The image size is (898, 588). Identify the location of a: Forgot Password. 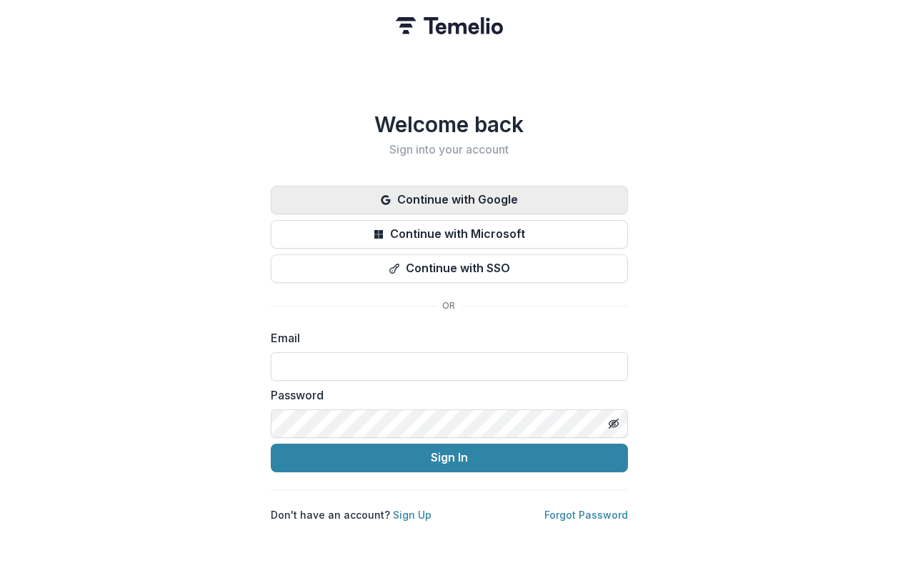
(586, 514).